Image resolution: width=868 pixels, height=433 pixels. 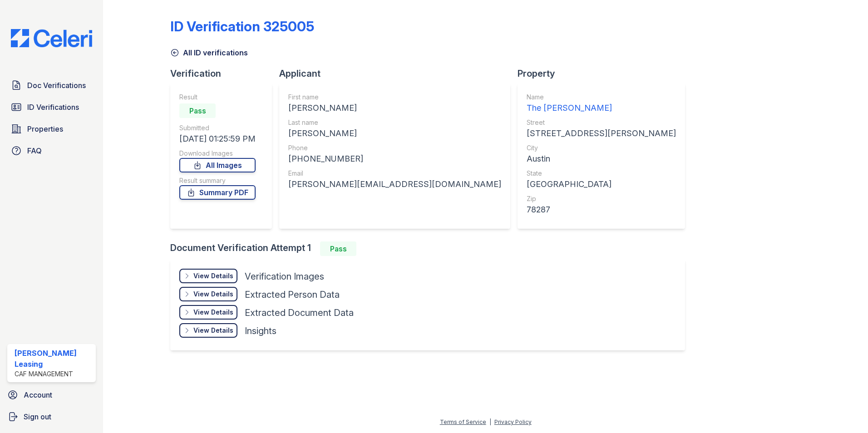 I want to click on a: All Images, so click(x=217, y=165).